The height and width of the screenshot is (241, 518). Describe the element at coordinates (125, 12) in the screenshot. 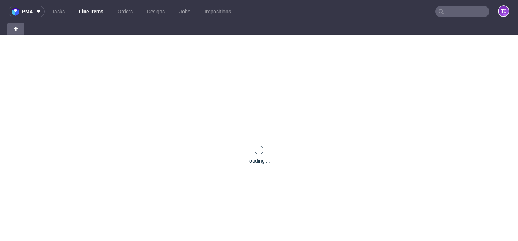

I see `a: Orders` at that location.